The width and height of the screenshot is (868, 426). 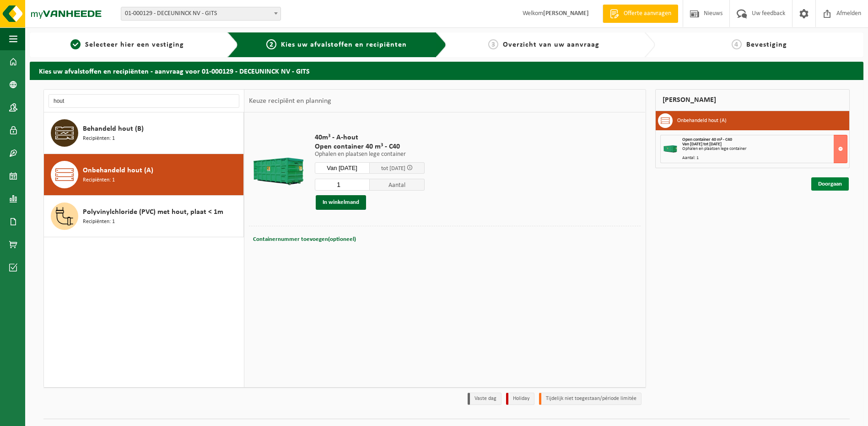 What do you see at coordinates (344, 45) in the screenshot?
I see `span: Kies uw afvalstoffen en recipiënten` at bounding box center [344, 45].